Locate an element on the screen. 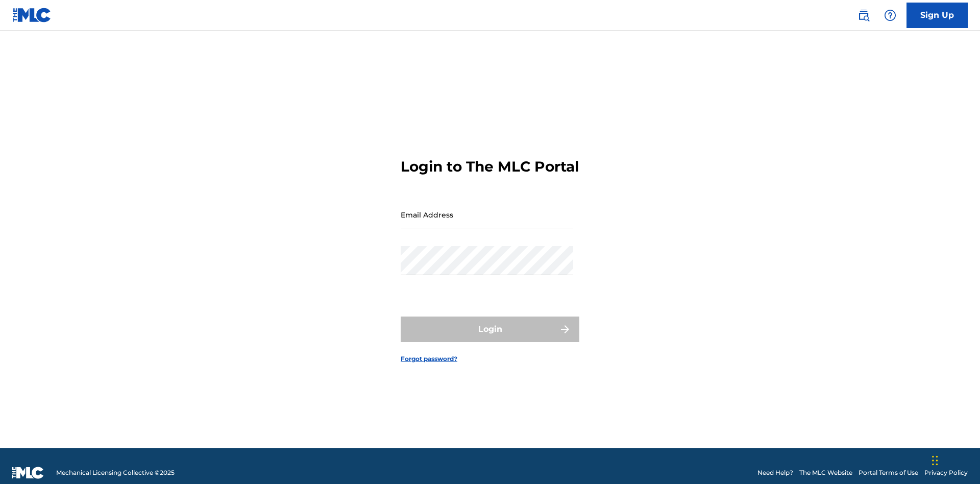 This screenshot has height=484, width=980. div: Help is located at coordinates (890, 15).